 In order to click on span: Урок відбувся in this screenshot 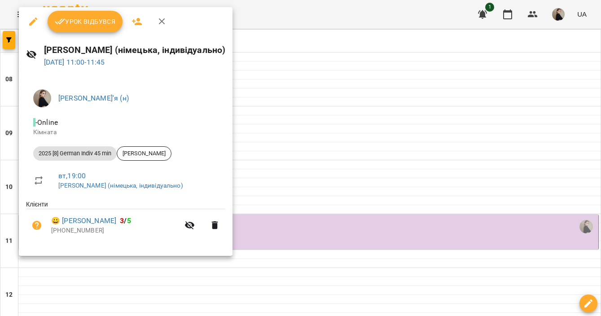, I will do `click(85, 22)`.